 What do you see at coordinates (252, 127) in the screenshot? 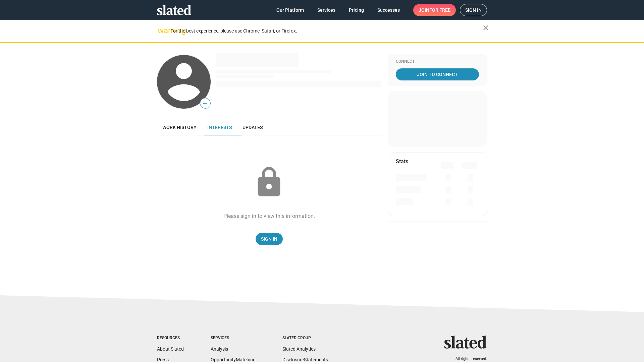
I see `a: Updates` at bounding box center [252, 127].